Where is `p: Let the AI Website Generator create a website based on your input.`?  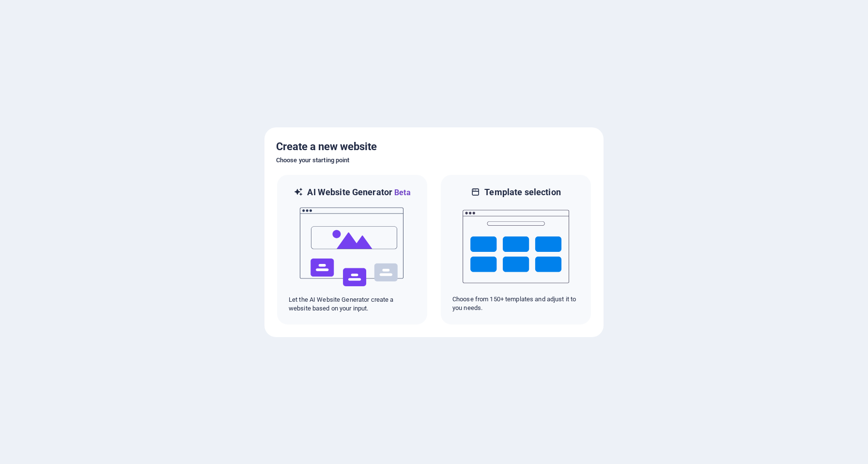 p: Let the AI Website Generator create a website based on your input. is located at coordinates (352, 304).